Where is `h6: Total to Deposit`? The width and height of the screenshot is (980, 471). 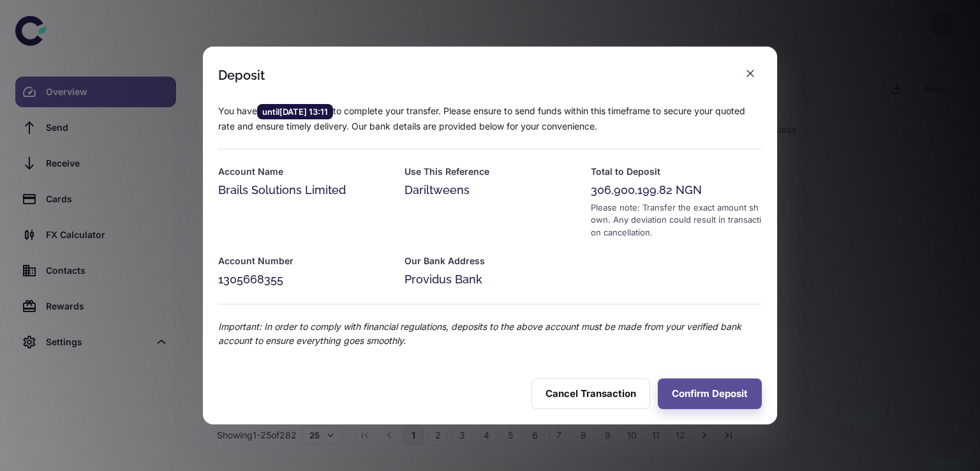 h6: Total to Deposit is located at coordinates (676, 172).